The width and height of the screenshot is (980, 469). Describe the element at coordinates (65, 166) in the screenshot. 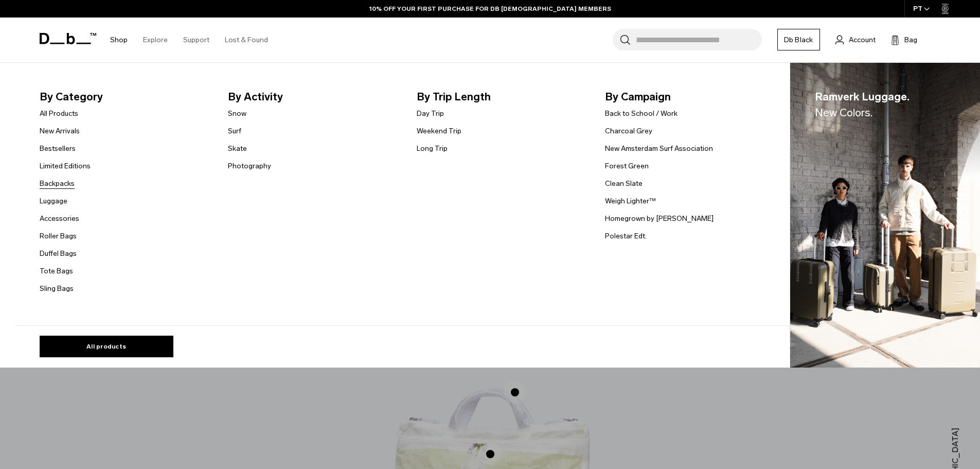

I see `a: Limited Editions` at that location.